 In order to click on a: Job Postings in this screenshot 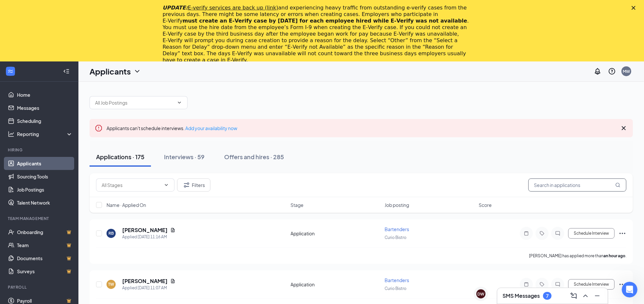, I will do `click(45, 190)`.